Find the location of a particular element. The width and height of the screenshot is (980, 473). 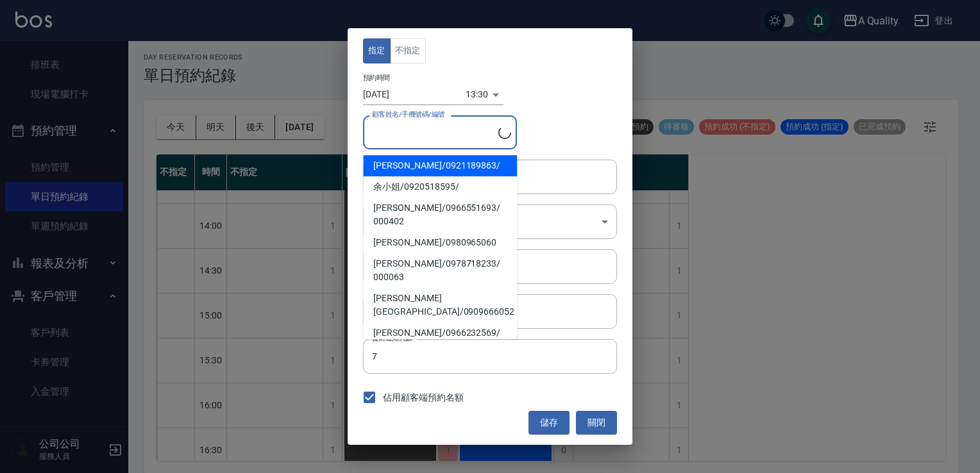

input: Choose date, selected date is 2025-08-19 is located at coordinates (414, 94).